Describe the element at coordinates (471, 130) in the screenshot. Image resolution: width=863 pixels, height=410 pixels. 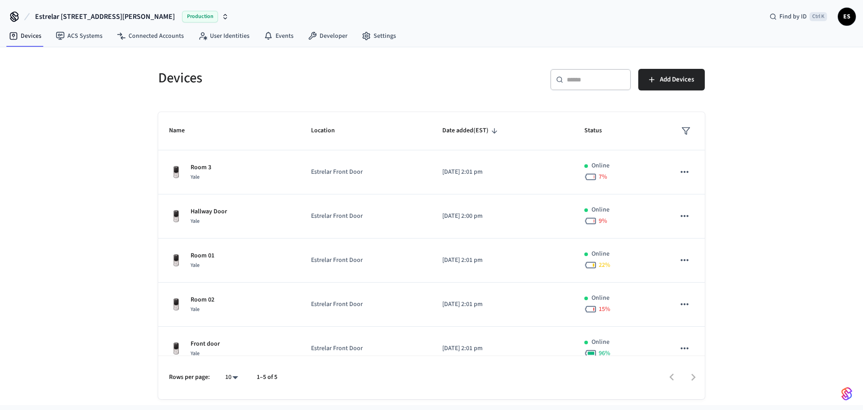
I see `span: Date added(EST)` at that location.